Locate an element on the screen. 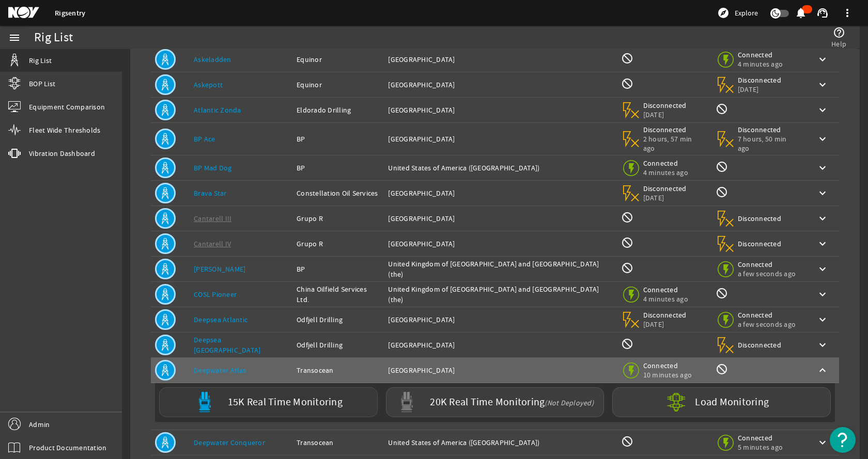  div: China Oilfield Services Ltd. is located at coordinates (338, 294).